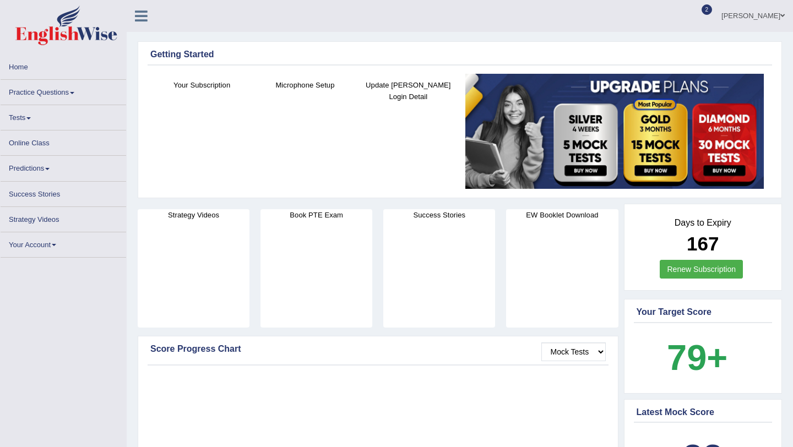 This screenshot has width=793, height=447. What do you see at coordinates (703, 312) in the screenshot?
I see `div: Your Target Score` at bounding box center [703, 312].